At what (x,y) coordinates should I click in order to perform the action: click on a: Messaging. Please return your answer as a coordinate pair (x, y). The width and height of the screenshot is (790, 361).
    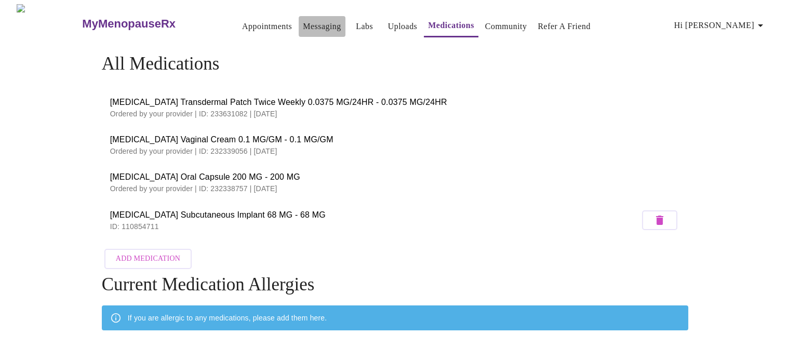
    Looking at the image, I should click on (321, 26).